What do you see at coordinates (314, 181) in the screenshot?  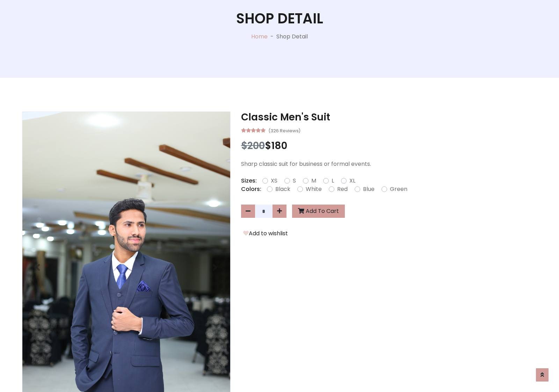 I see `label: M` at bounding box center [314, 181].